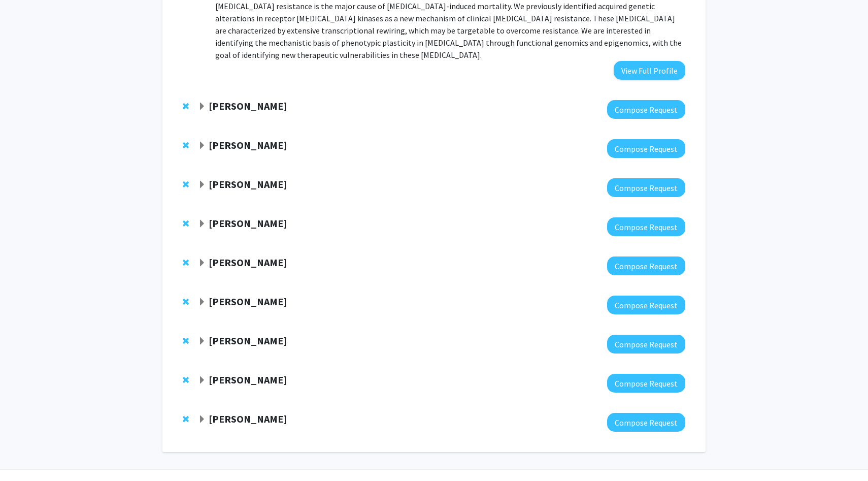  Describe the element at coordinates (185, 341) in the screenshot. I see `span: Remove Tara Deemyad from bookmarks` at that location.